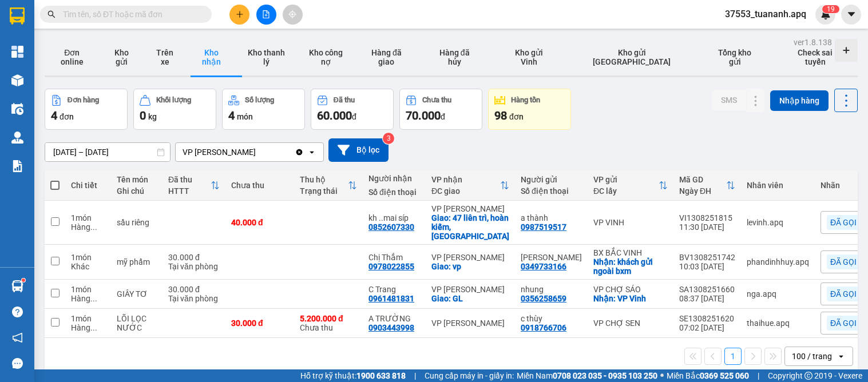 Image resolution: width=868 pixels, height=382 pixels. I want to click on button: Chưa thu70.000đ, so click(440, 109).